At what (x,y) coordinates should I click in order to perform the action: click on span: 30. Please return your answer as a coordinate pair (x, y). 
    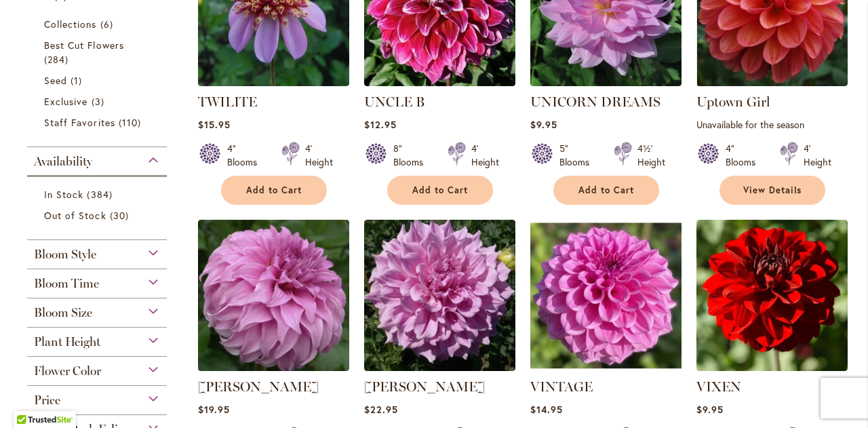
    Looking at the image, I should click on (121, 215).